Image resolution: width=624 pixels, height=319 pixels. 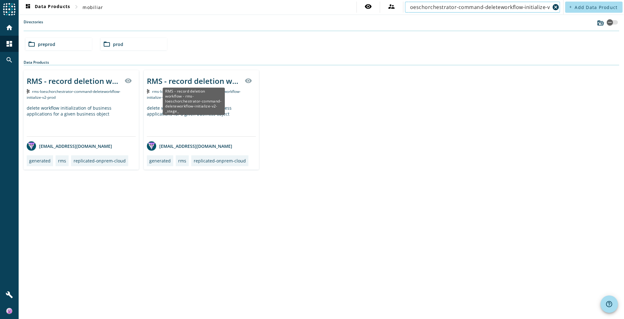 What do you see at coordinates (9, 60) in the screenshot?
I see `mat-icon: search` at bounding box center [9, 60].